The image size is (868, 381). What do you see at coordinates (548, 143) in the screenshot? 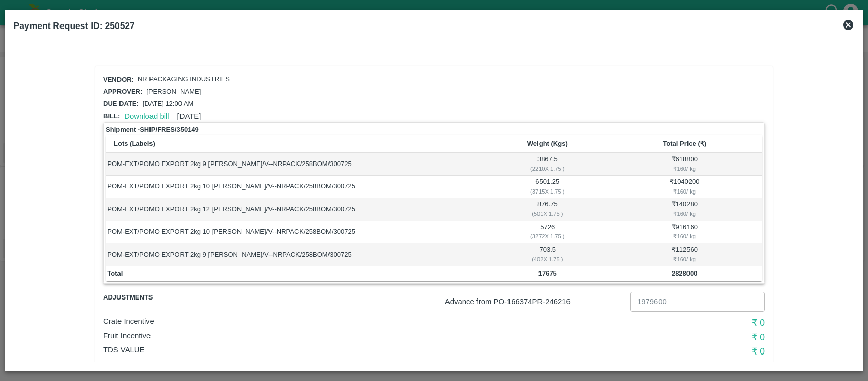
I see `b: Weight (Kgs)` at bounding box center [548, 143].